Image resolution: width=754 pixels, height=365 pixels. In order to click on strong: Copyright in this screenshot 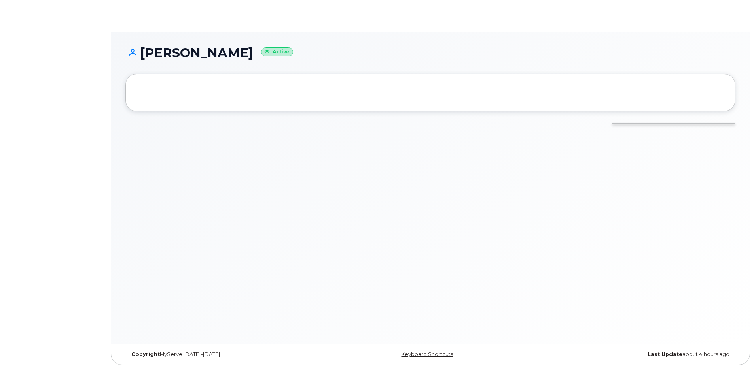, I will do `click(146, 354)`.